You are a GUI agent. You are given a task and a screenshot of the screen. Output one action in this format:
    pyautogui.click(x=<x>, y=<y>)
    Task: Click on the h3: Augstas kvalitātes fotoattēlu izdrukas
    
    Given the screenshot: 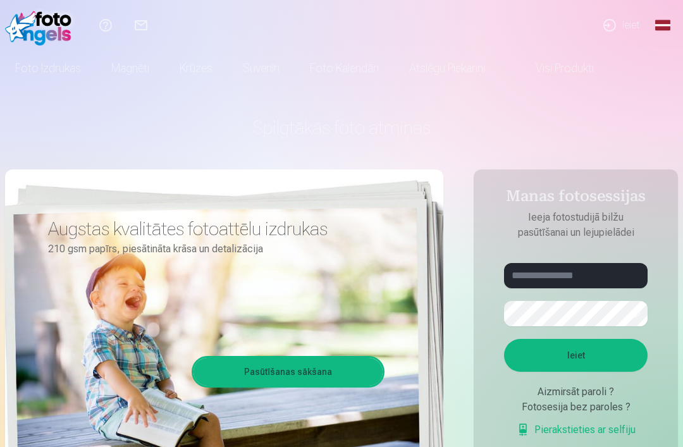 What is the action you would take?
    pyautogui.click(x=211, y=229)
    